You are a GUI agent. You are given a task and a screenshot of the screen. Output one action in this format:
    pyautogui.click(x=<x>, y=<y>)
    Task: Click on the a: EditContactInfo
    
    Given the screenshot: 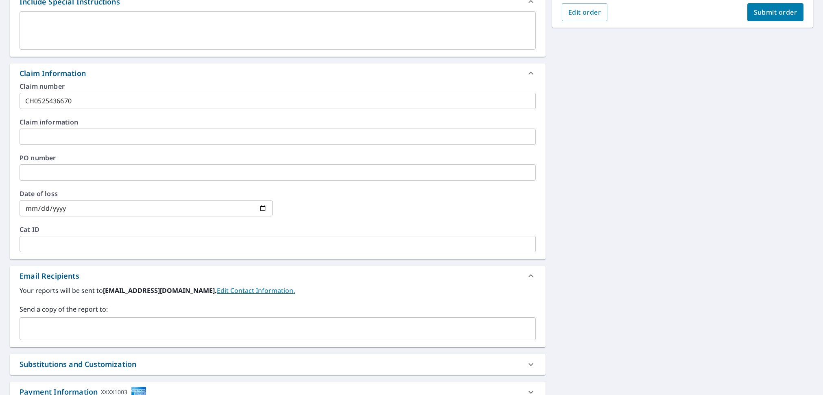 What is the action you would take?
    pyautogui.click(x=256, y=291)
    